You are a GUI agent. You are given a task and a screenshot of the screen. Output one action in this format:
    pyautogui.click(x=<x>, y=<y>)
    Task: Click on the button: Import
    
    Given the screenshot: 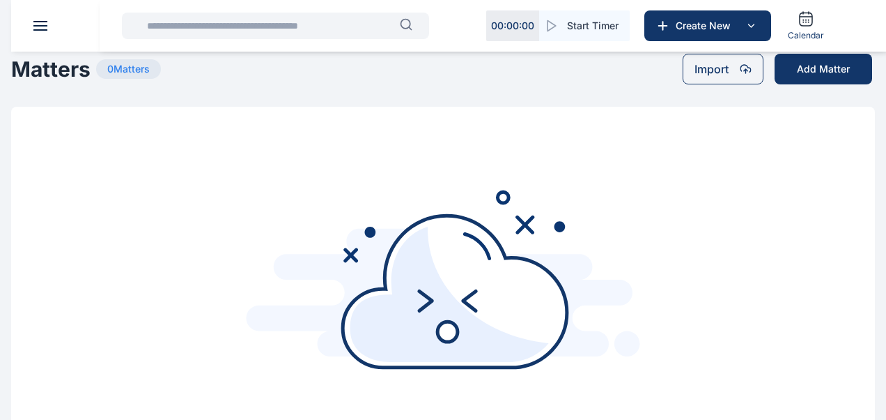 What is the action you would take?
    pyautogui.click(x=723, y=69)
    